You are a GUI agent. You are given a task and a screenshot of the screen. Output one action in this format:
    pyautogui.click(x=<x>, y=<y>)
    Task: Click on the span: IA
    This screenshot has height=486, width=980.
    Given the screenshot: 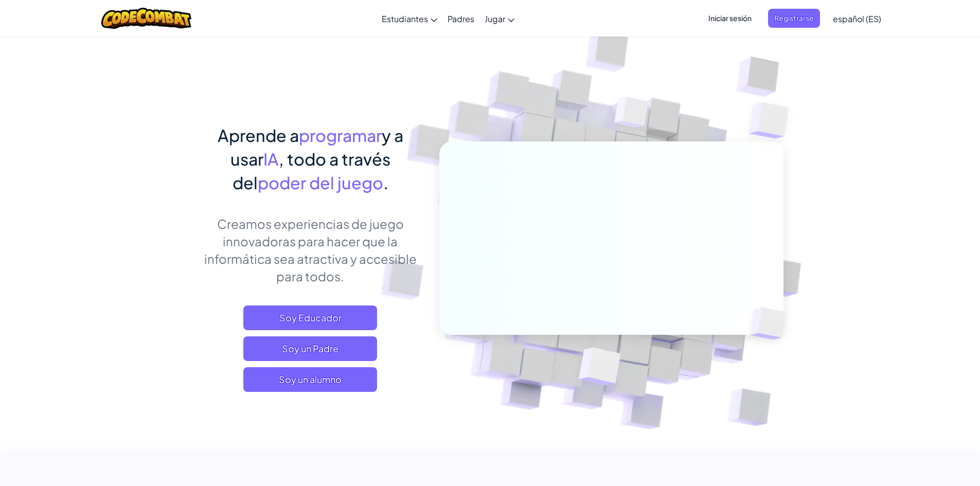 What is the action you would take?
    pyautogui.click(x=271, y=159)
    